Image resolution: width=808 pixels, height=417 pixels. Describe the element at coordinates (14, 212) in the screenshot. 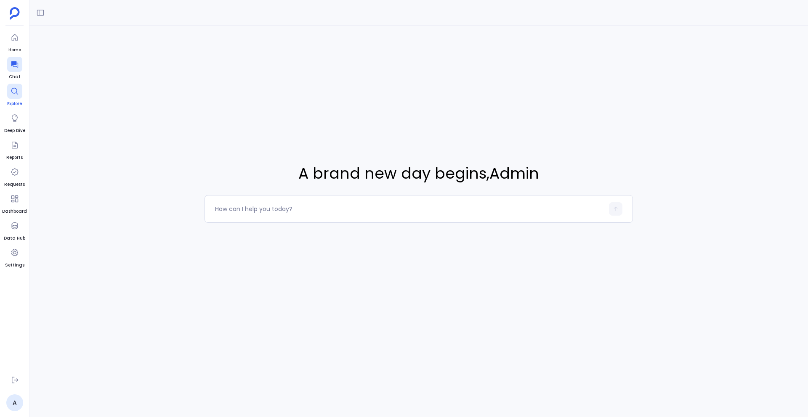

I see `span: Dashboard` at that location.